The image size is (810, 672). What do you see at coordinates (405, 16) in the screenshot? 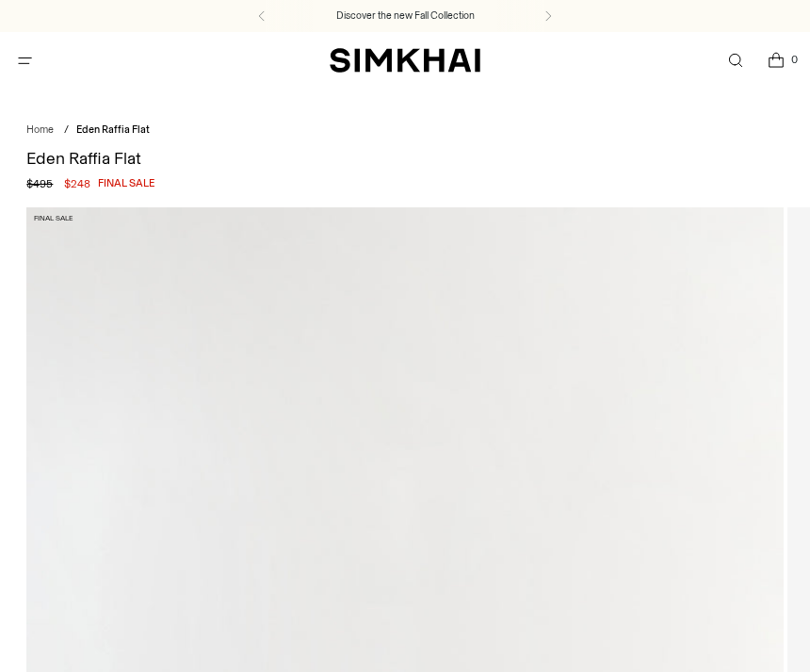
I see `a: Discover the new Fall Collection` at bounding box center [405, 16].